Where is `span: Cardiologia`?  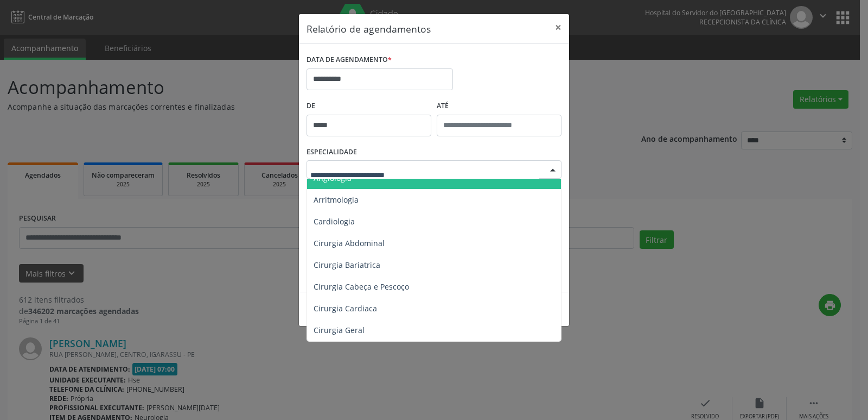
span: Cardiologia is located at coordinates (334, 221).